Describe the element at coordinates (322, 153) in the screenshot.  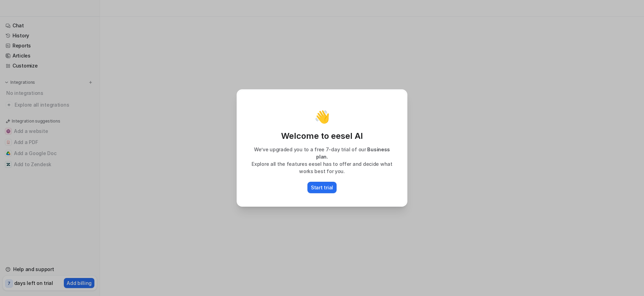
I see `p: We’ve upgraded you to a free 7-day trial of our` at that location.